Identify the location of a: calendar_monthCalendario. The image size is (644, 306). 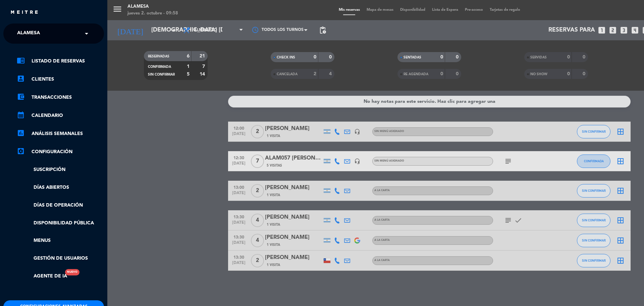
(60, 116).